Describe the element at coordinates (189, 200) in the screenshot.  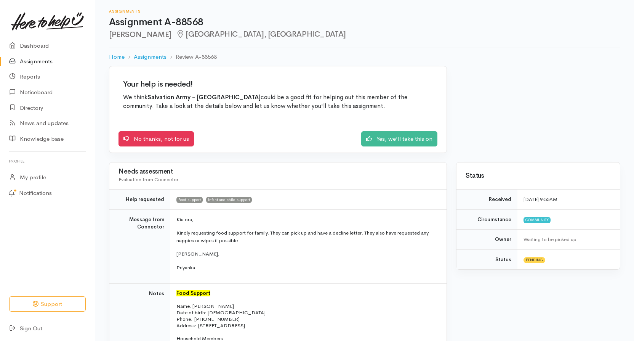
I see `span: Food support` at that location.